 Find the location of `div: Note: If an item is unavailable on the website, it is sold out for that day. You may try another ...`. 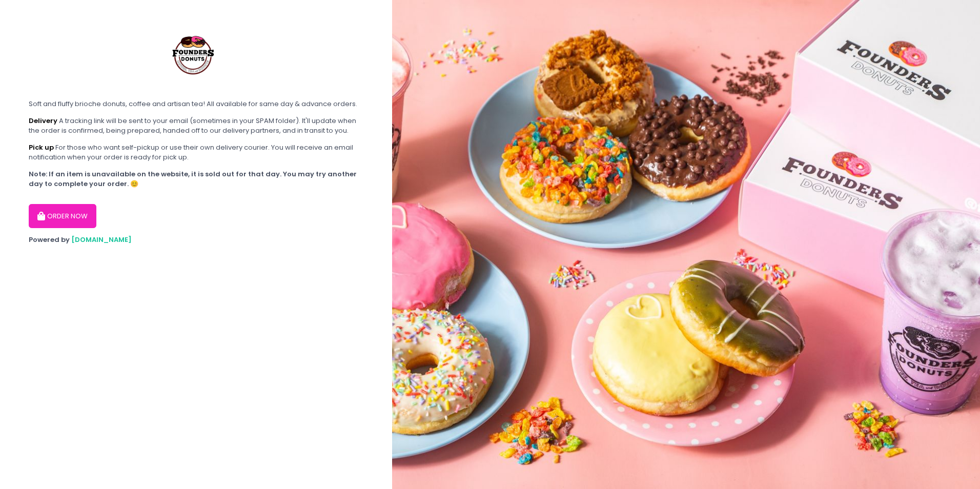

div: Note: If an item is unavailable on the website, it is sold out for that day. You may try another ... is located at coordinates (196, 179).